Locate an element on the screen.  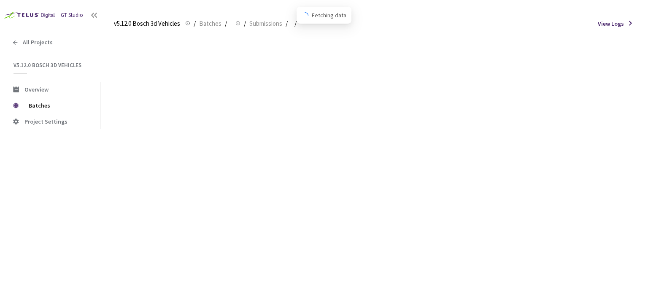
span: loading is located at coordinates (305, 16).